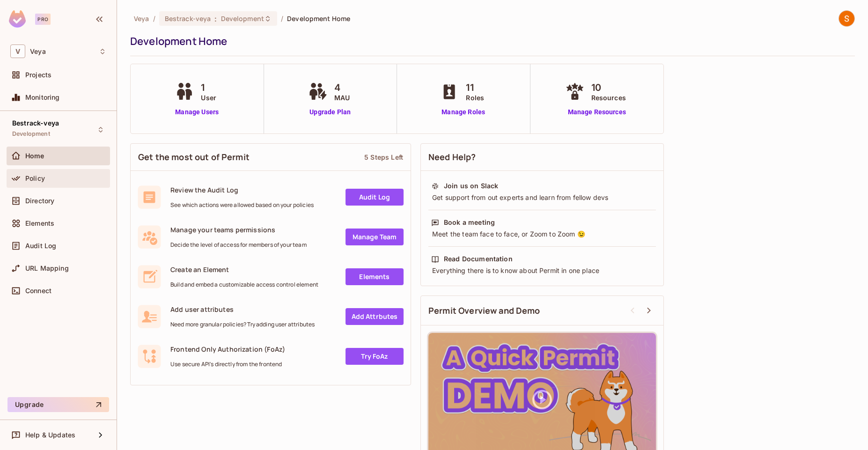 The width and height of the screenshot is (868, 450). What do you see at coordinates (243, 309) in the screenshot?
I see `span: Add user attributes` at bounding box center [243, 309].